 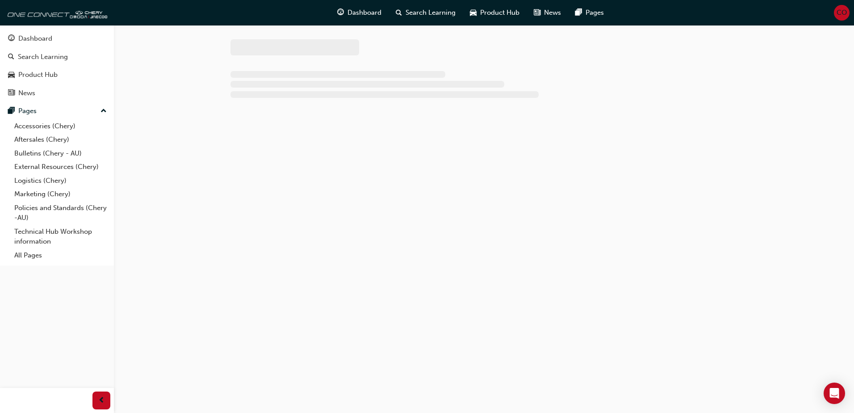 I want to click on a: Marketing (Chery), so click(x=60, y=194).